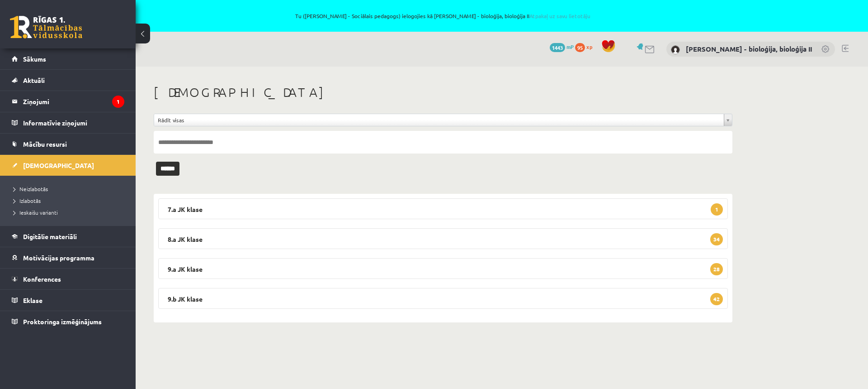  What do you see at coordinates (443, 120) in the screenshot?
I see `a: Rādīt visas` at bounding box center [443, 120].